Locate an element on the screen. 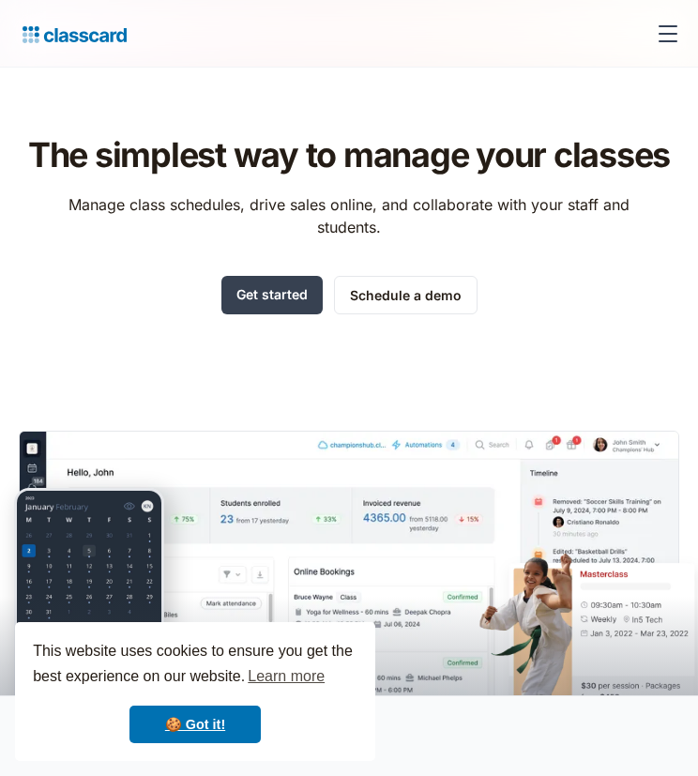 Image resolution: width=698 pixels, height=776 pixels. a: home is located at coordinates (70, 34).